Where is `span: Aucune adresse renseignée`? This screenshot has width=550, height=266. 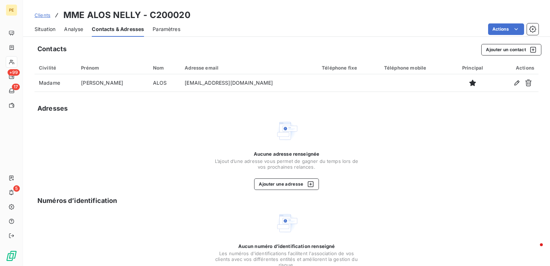 span: Aucune adresse renseignée is located at coordinates (287, 154).